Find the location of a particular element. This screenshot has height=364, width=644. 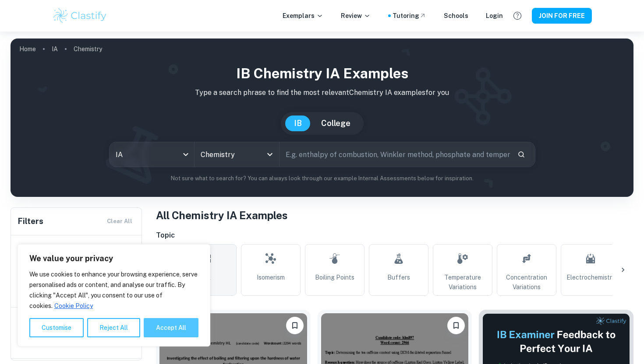

p: We use cookies to enhance your browsing experience, serve personalised ads or content, and analys... is located at coordinates (114, 290).